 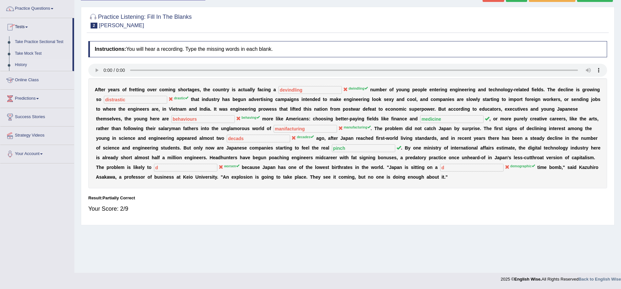 What do you see at coordinates (348, 49) in the screenshot?
I see `h4: You will hear a recording. Type the missing words in each blank.` at bounding box center [348, 49].